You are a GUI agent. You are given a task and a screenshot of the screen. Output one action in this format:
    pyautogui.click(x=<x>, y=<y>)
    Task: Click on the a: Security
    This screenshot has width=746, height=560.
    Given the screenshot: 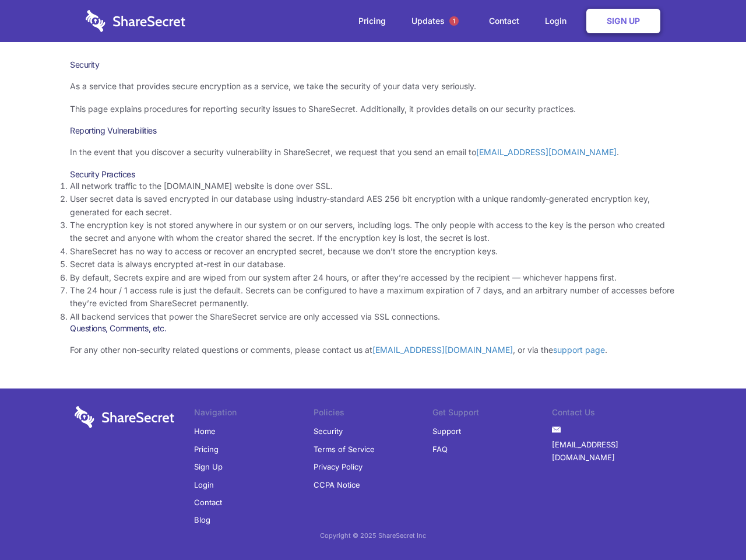 What is the action you would take?
    pyautogui.click(x=328, y=430)
    